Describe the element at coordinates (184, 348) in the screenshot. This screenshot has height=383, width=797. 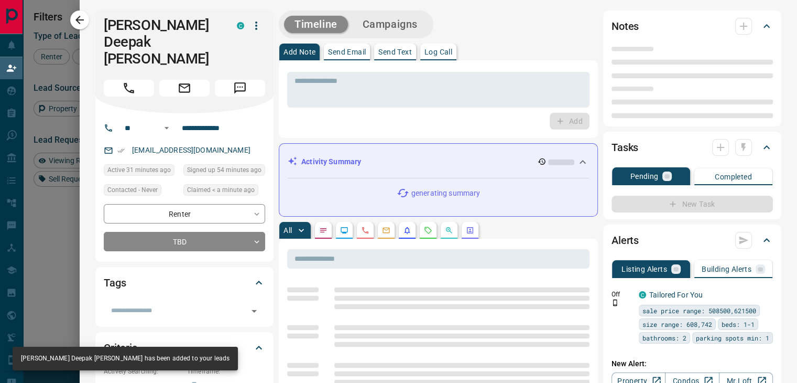
I see `div: Criteria` at that location.